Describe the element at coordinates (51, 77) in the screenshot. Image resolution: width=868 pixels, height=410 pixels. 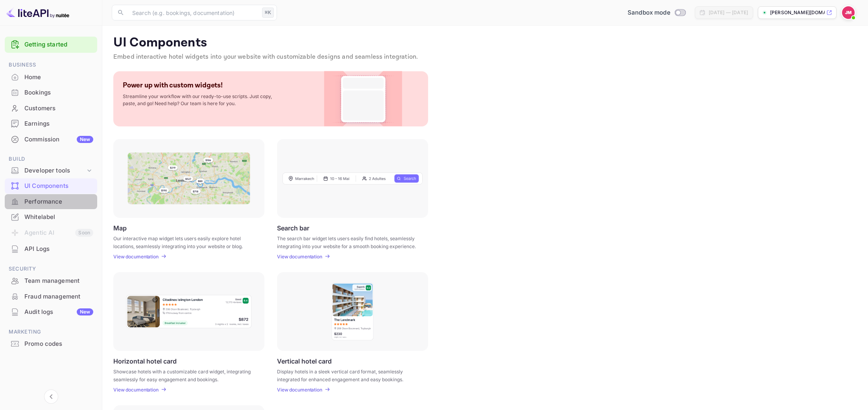
I see `a: Home` at that location.